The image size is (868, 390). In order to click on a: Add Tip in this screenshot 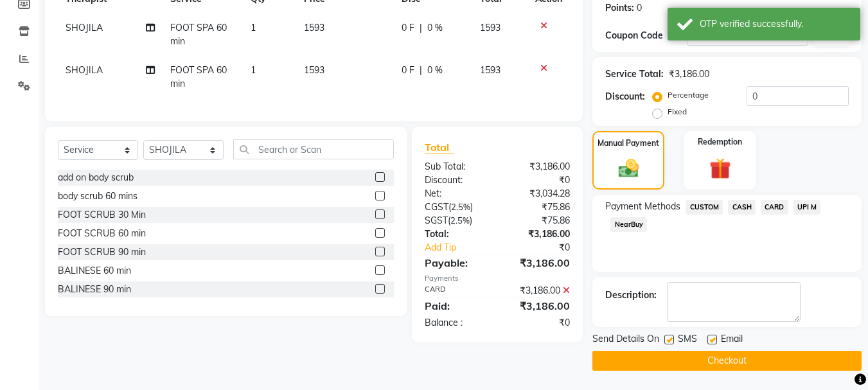, I will do `click(463, 247)`.